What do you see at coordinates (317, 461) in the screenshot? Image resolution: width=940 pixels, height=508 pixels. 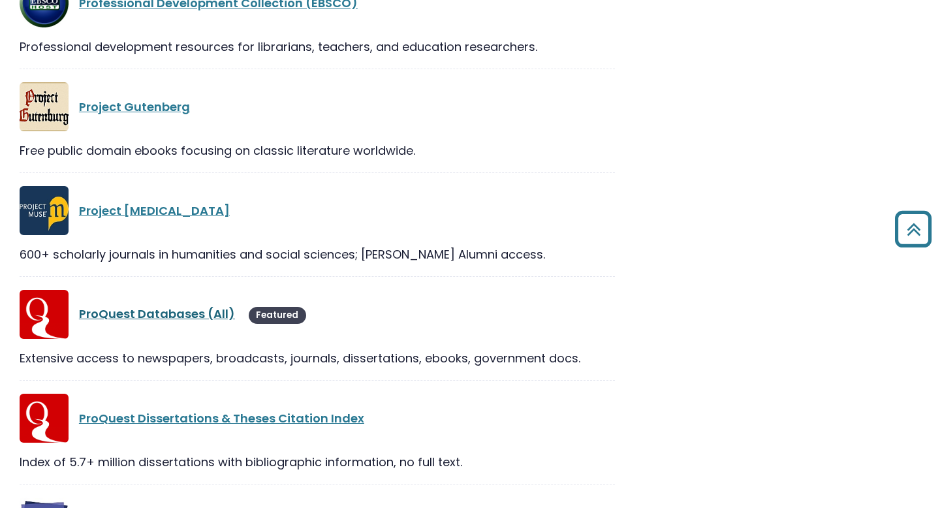 I see `div: Index of 5.7+ million dissertations with bibliographic information, no full text.` at bounding box center [317, 461].